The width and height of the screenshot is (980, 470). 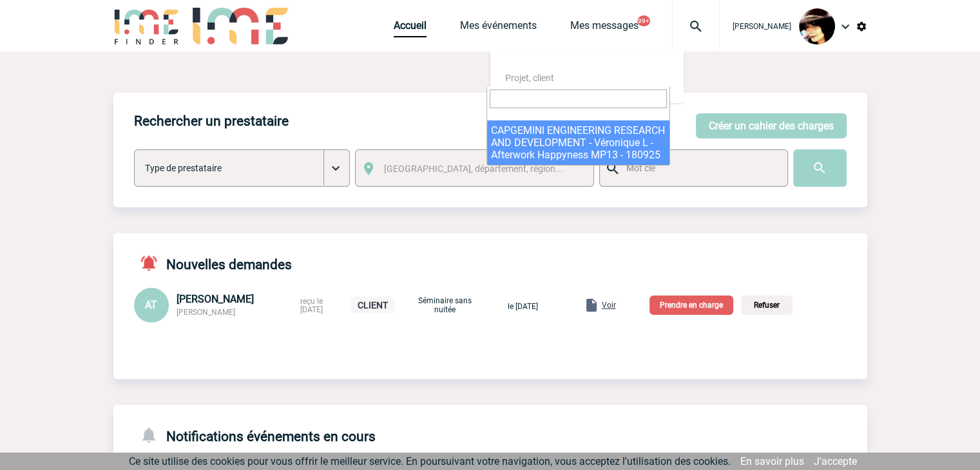 I want to click on img: 101023-0.jpg, so click(x=817, y=26).